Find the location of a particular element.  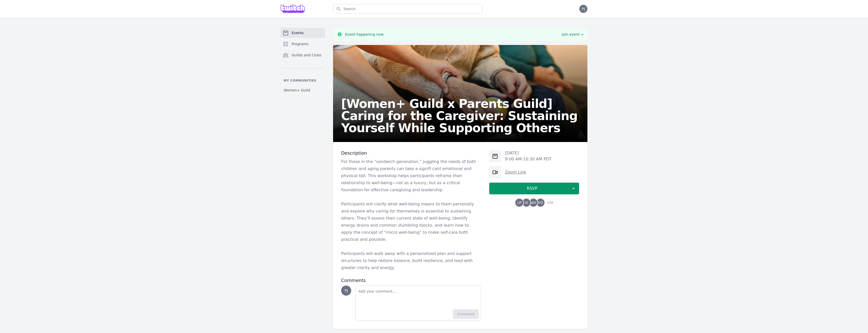

a: Programs is located at coordinates (303, 44).